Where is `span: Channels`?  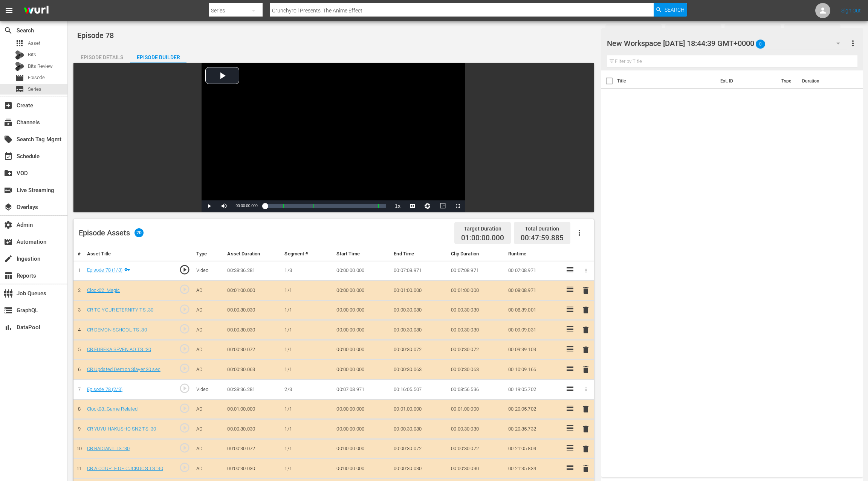
span: Channels is located at coordinates (8, 122).